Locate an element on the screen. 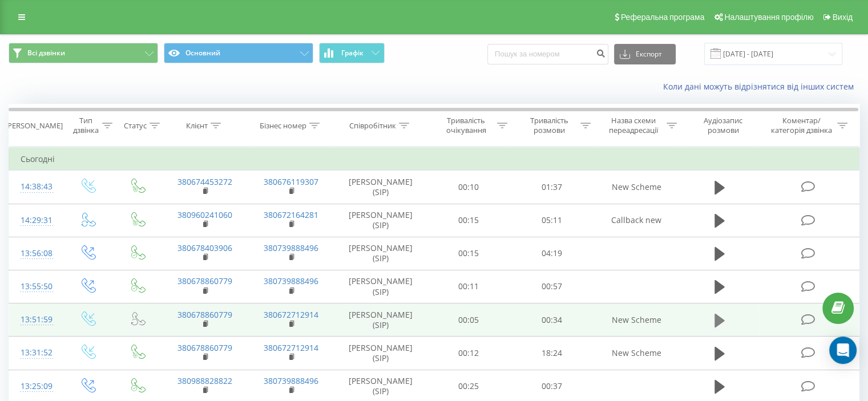 The height and width of the screenshot is (401, 868). div: 13:31:52 is located at coordinates (35, 353).